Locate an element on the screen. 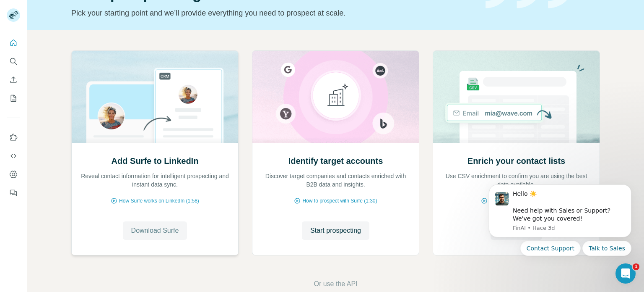  button: Quick reply: Contact Support is located at coordinates (75, 74).